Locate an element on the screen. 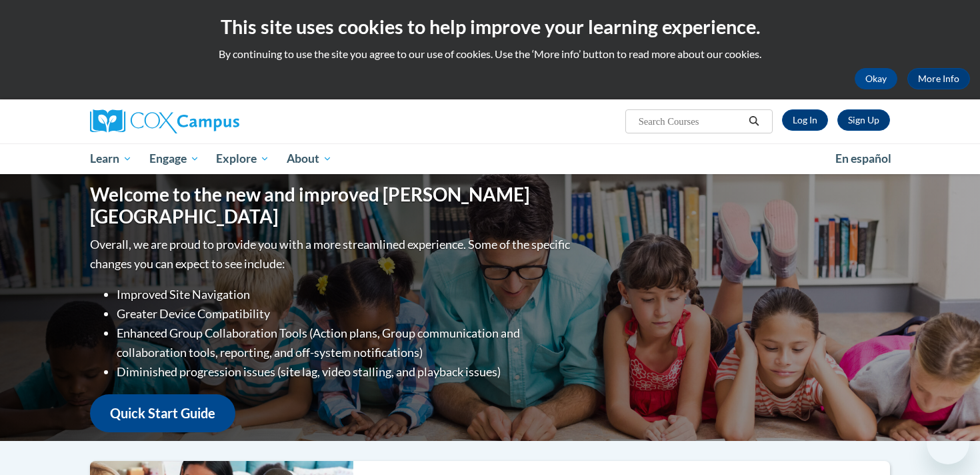 The width and height of the screenshot is (980, 475). h2: This site uses cookies to help improve your learning experience. is located at coordinates (490, 27).